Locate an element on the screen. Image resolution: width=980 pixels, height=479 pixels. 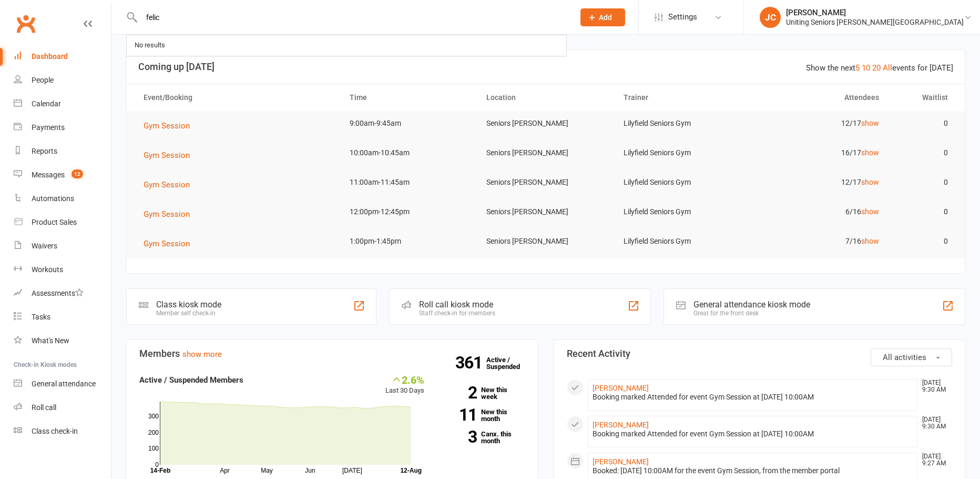
h3: Members is located at coordinates (332, 354).